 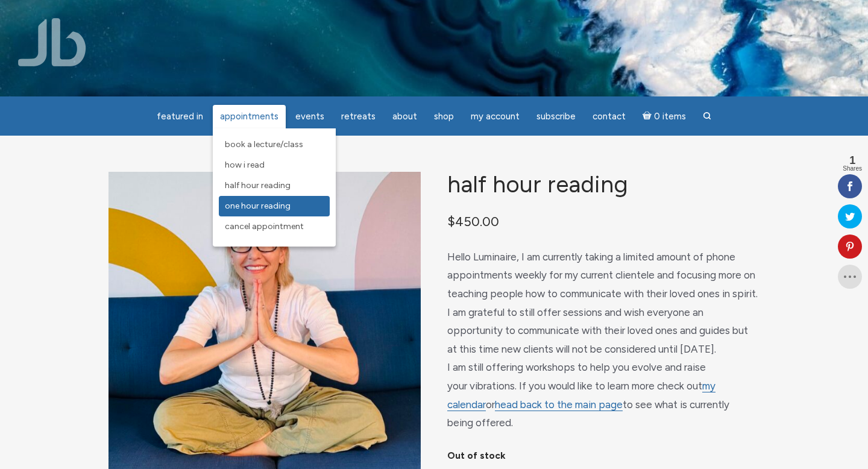 I want to click on img: Jamie Butler. The Everyday Medium, so click(x=52, y=42).